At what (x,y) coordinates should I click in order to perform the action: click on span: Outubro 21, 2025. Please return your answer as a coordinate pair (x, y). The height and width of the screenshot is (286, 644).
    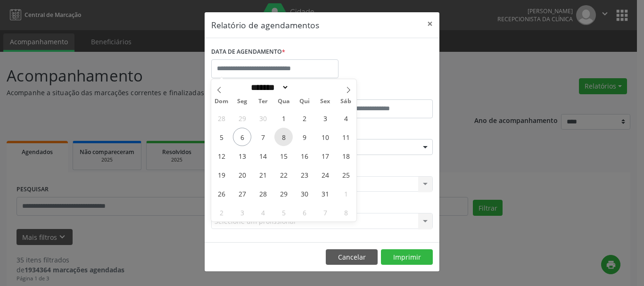
    Looking at the image, I should click on (262, 174).